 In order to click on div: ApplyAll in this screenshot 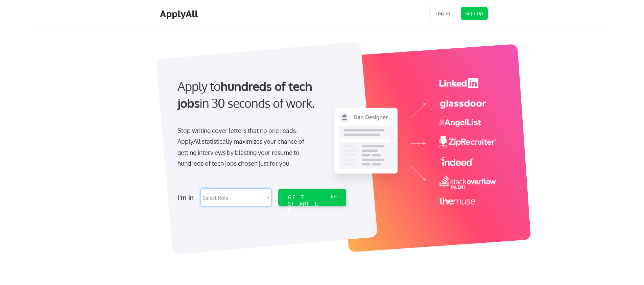, I will do `click(180, 13)`.